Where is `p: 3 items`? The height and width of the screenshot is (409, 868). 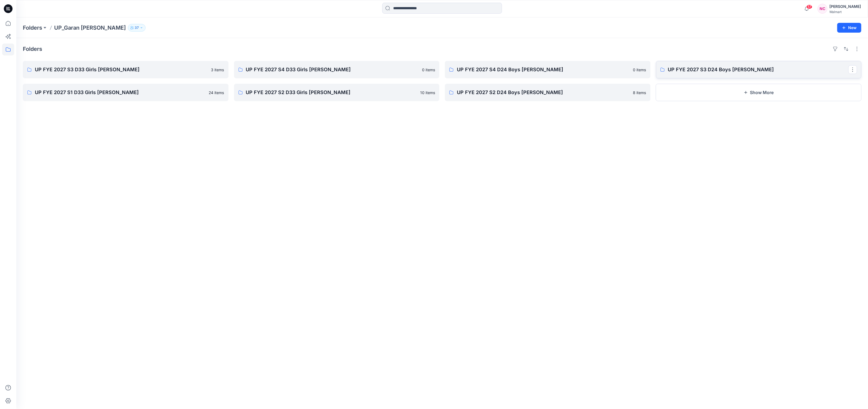 p: 3 items is located at coordinates (218, 69).